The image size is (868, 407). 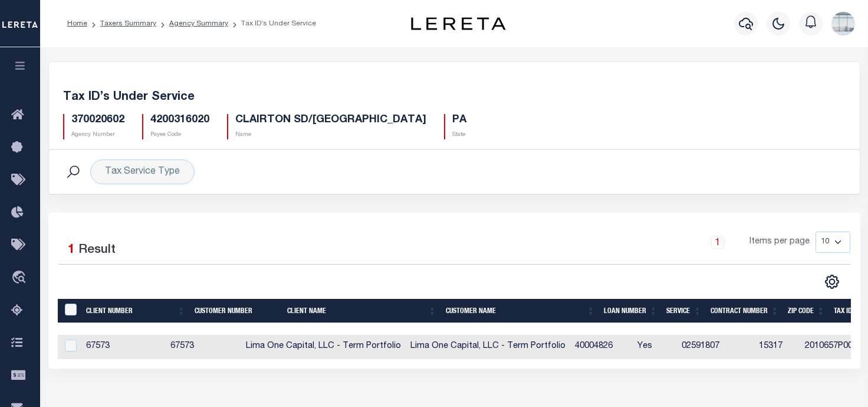 I want to click on li: Tax ID’s Under Service, so click(x=272, y=24).